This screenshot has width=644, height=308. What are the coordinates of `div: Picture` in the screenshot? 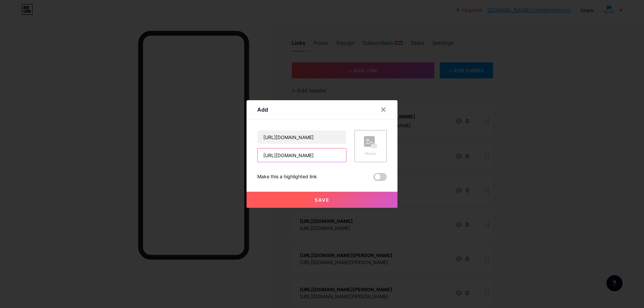 It's located at (371, 153).